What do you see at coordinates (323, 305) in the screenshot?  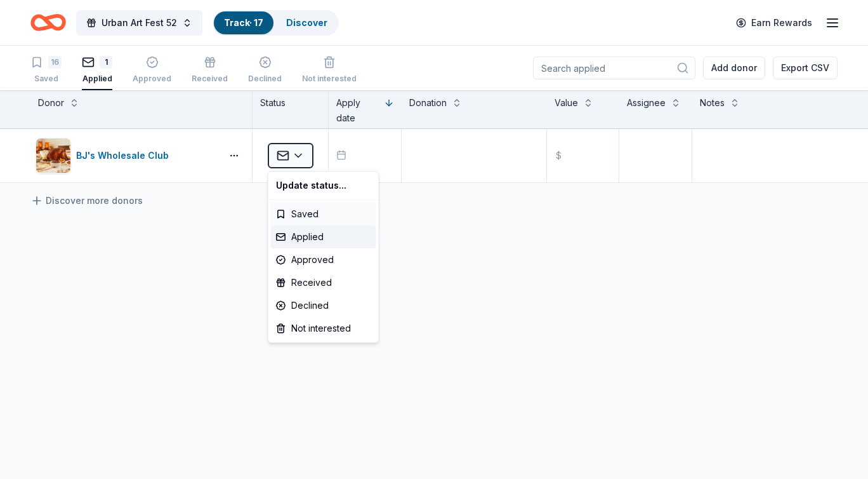 I see `div: Declined` at bounding box center [323, 305].